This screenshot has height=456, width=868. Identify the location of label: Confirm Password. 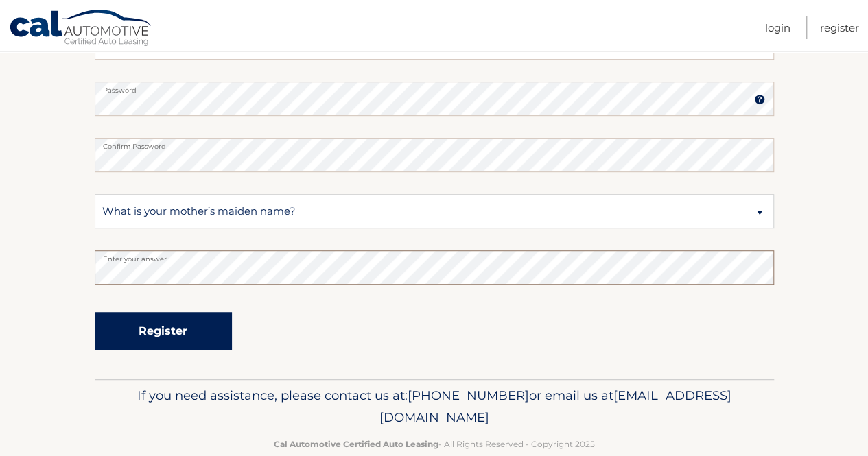
(434, 143).